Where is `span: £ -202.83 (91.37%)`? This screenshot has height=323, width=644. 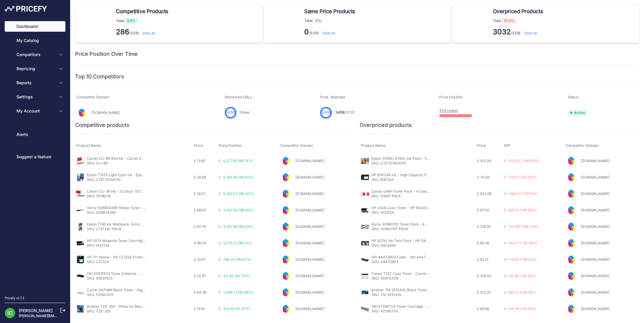
span: £ -202.83 (91.37%) is located at coordinates (234, 309).